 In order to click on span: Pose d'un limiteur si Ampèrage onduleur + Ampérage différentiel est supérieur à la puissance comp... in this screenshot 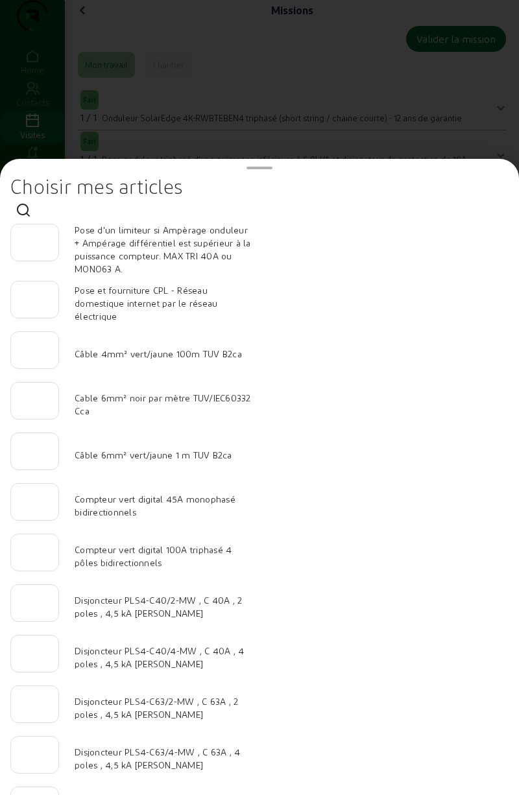, I will do `click(163, 249)`.